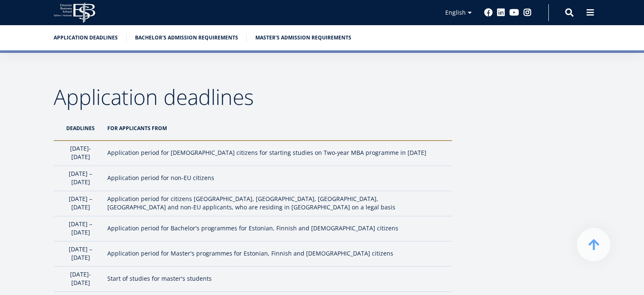 The image size is (644, 295). I want to click on p: DeadlineS, so click(80, 128).